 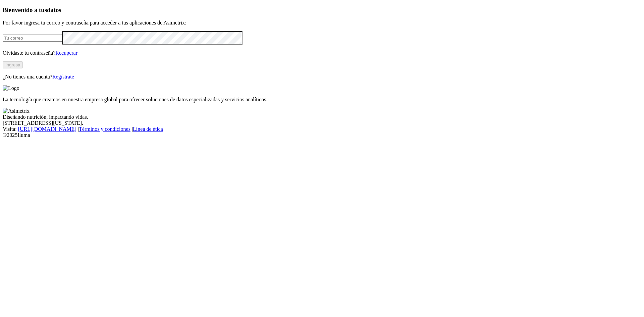 What do you see at coordinates (16, 111) in the screenshot?
I see `img: Asimetrix` at bounding box center [16, 111].